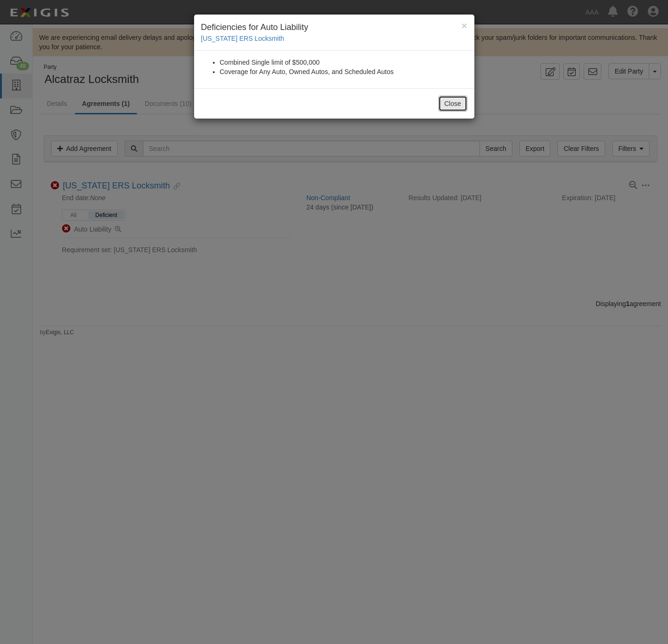  I want to click on li: Combined Single limit of $500,000, so click(344, 62).